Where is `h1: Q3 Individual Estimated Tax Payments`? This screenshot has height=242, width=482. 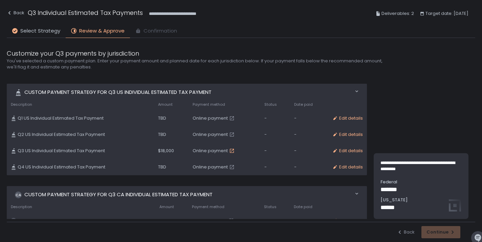 h1: Q3 Individual Estimated Tax Payments is located at coordinates (85, 13).